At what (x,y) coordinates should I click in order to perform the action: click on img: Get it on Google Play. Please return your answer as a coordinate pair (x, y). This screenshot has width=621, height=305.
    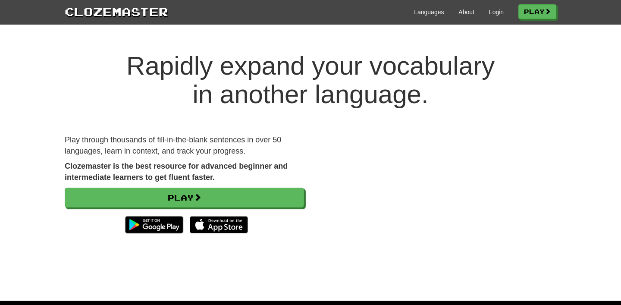
    Looking at the image, I should click on (154, 225).